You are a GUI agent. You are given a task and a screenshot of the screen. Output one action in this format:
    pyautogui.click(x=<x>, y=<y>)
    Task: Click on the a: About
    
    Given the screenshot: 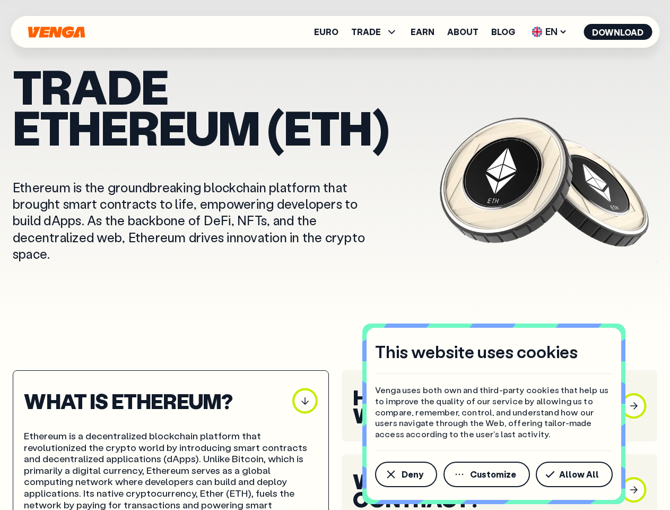 What is the action you would take?
    pyautogui.click(x=463, y=32)
    